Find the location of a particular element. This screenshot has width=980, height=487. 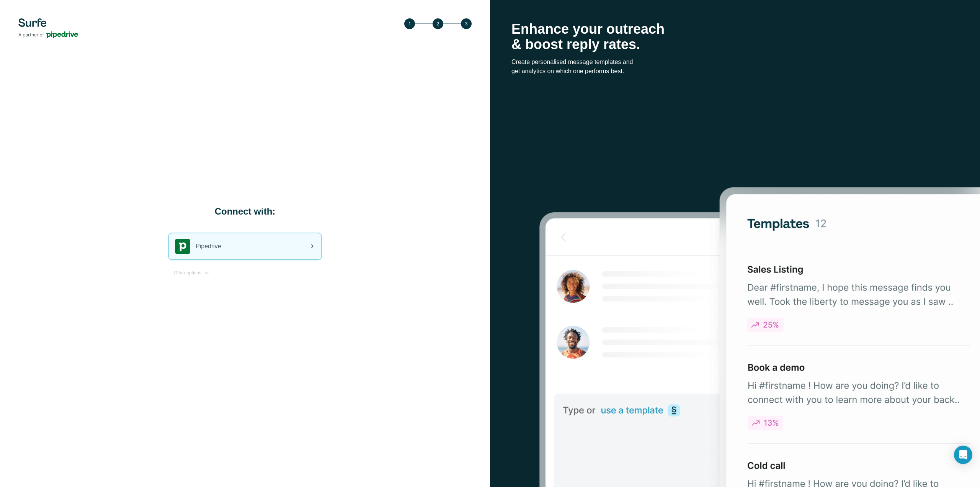

img: Step 3 is located at coordinates (438, 23).